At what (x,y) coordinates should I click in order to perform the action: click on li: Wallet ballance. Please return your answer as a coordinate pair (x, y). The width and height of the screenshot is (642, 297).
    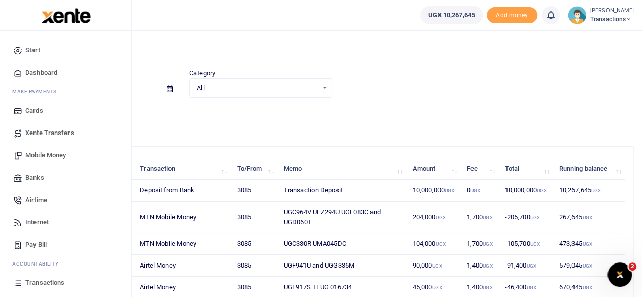
    Looking at the image, I should click on (451, 15).